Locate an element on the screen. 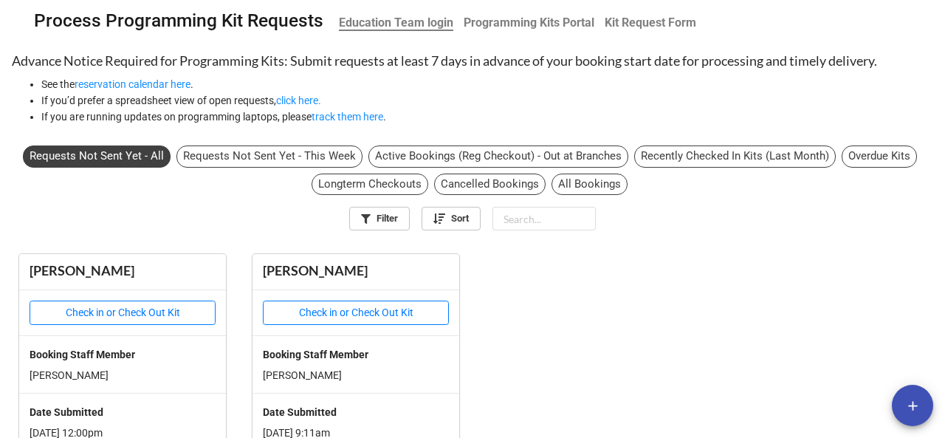  a: click here. is located at coordinates (298, 100).